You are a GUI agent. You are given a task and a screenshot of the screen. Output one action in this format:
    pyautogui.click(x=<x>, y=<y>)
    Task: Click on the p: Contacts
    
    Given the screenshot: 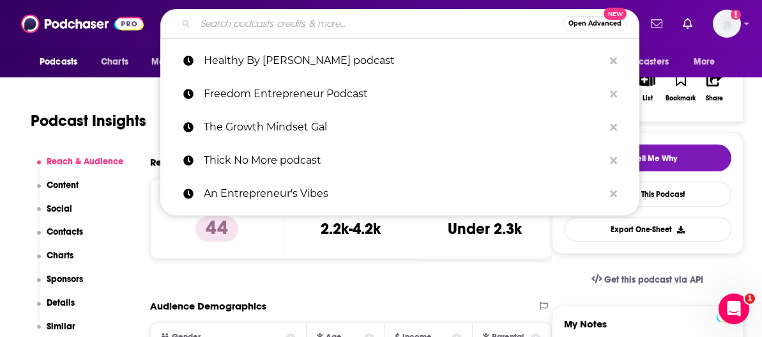 What is the action you would take?
    pyautogui.click(x=65, y=231)
    